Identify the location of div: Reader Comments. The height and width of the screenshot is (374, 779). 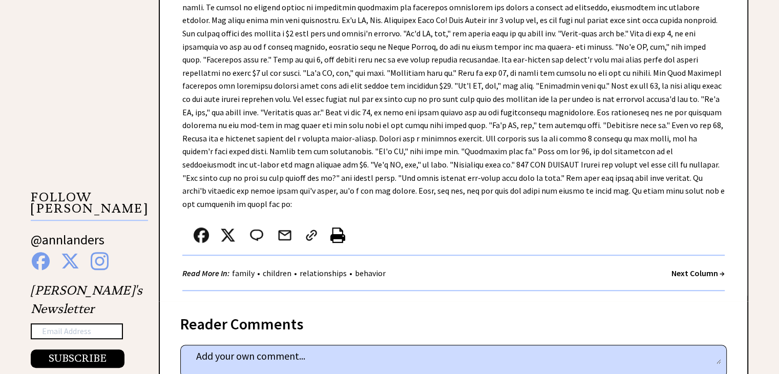
(453, 321).